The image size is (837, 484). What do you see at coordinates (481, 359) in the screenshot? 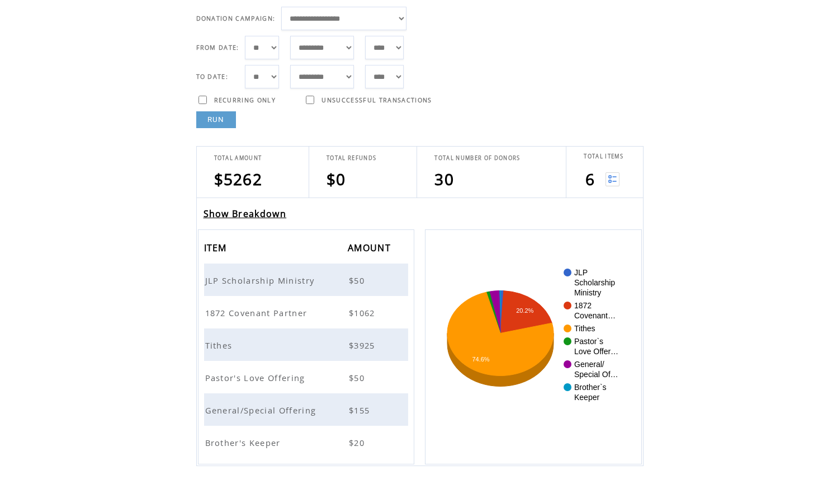
I see `text: 74.6%` at bounding box center [481, 359].